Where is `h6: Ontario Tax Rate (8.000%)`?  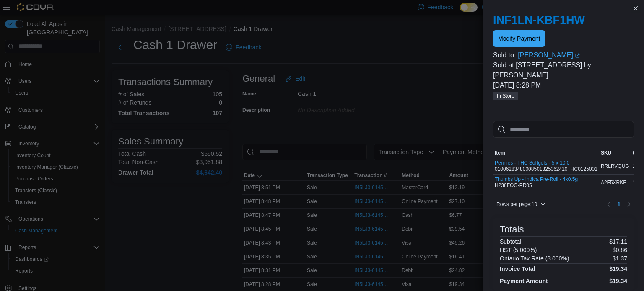
h6: Ontario Tax Rate (8.000%) is located at coordinates (534, 258).